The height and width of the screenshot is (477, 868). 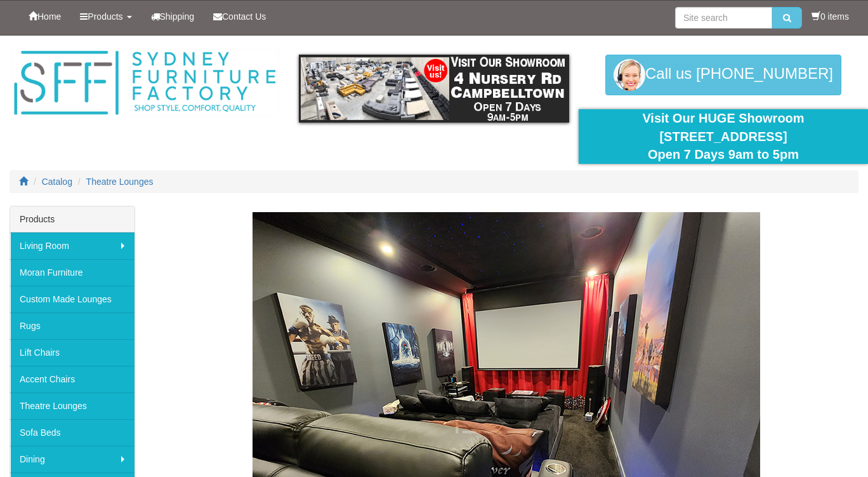 What do you see at coordinates (105, 17) in the screenshot?
I see `a: Products` at bounding box center [105, 17].